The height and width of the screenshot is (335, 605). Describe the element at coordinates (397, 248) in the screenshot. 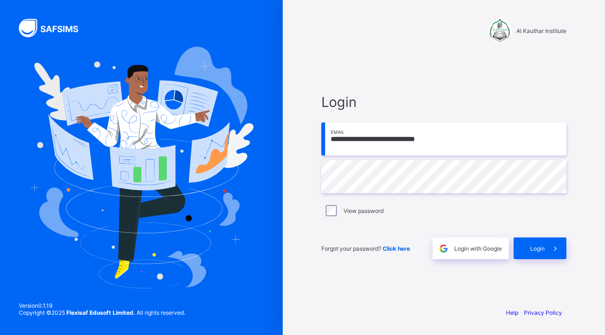

I see `a: Click here` at that location.